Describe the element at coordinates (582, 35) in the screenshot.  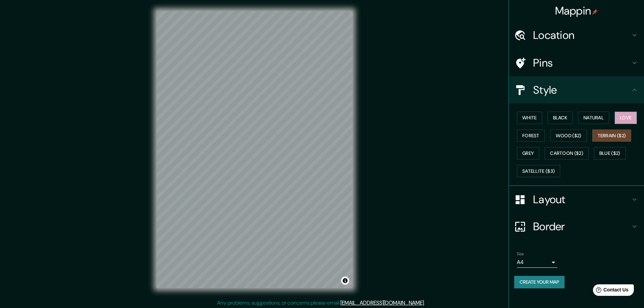
I see `h4: Location` at that location.